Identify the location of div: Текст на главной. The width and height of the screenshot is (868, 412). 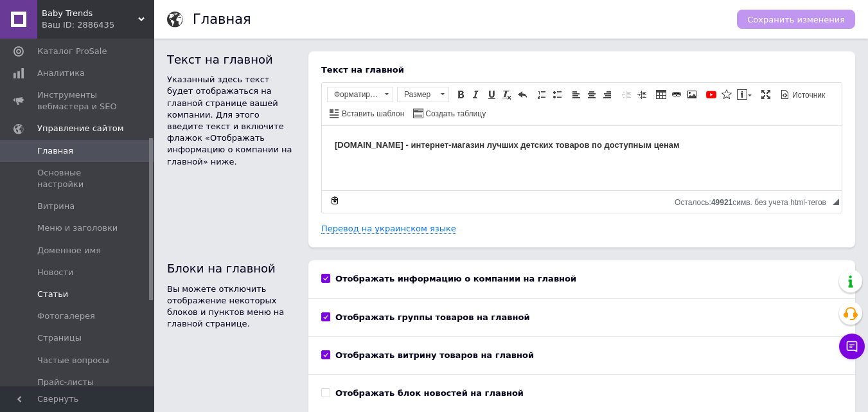
(581, 70).